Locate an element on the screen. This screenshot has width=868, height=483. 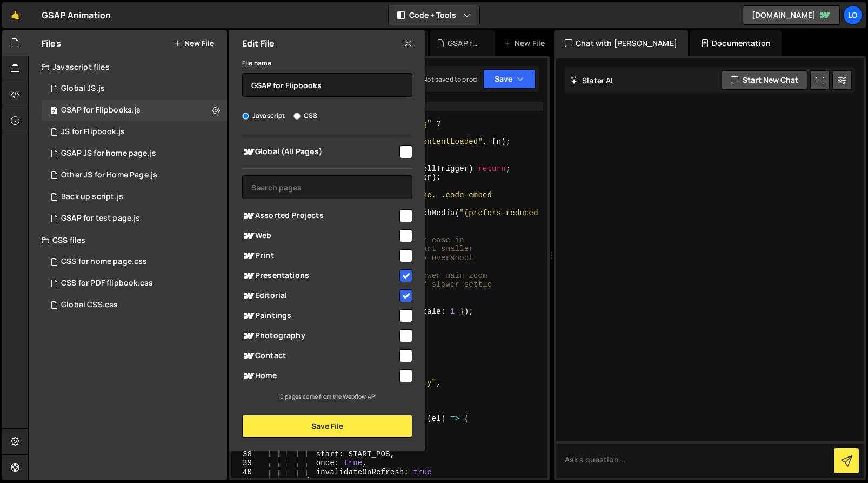
a: Lo is located at coordinates (853, 15).